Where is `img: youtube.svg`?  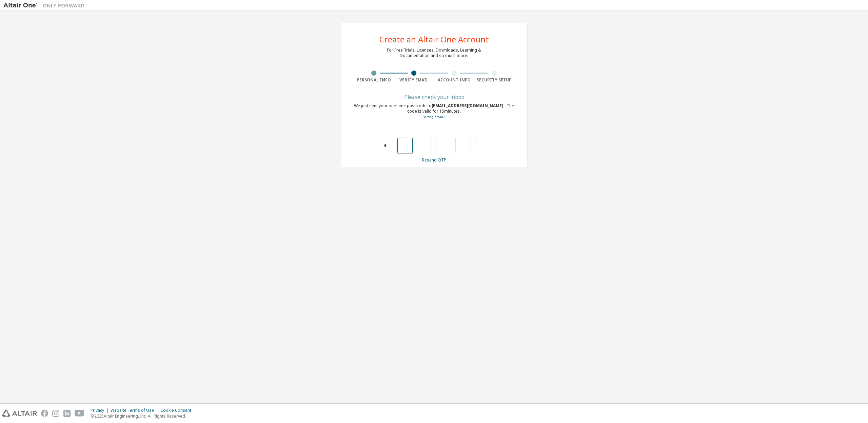
img: youtube.svg is located at coordinates (80, 413).